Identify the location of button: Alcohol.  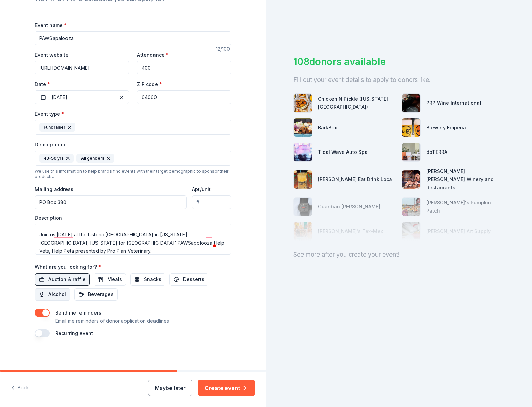
(53, 294).